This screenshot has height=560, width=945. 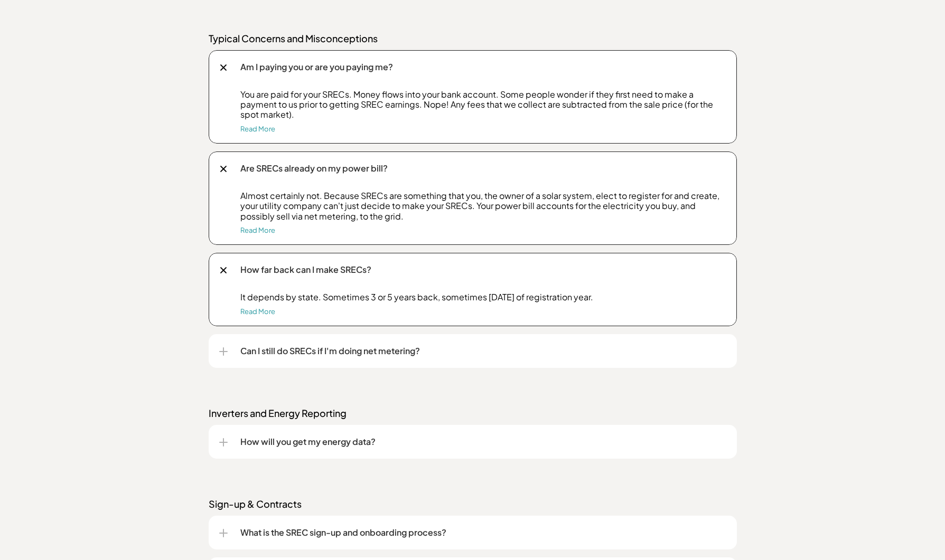 What do you see at coordinates (483, 442) in the screenshot?
I see `p: How will you get my energy data?` at bounding box center [483, 442].